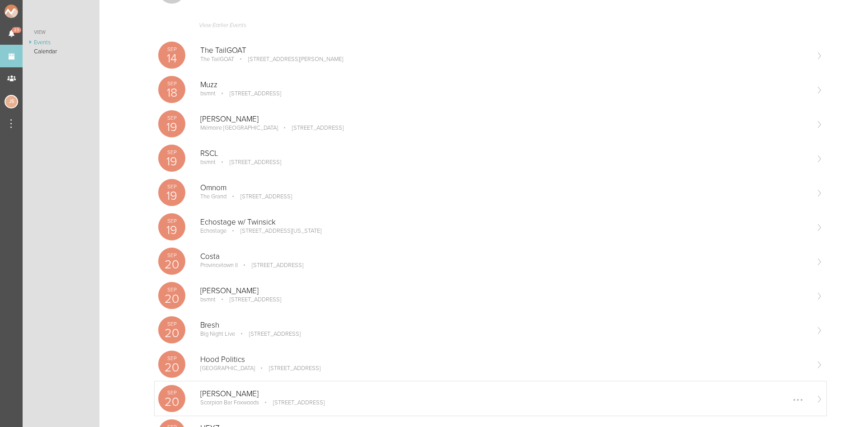 The width and height of the screenshot is (868, 427). Describe the element at coordinates (504, 85) in the screenshot. I see `p: Muzz` at that location.